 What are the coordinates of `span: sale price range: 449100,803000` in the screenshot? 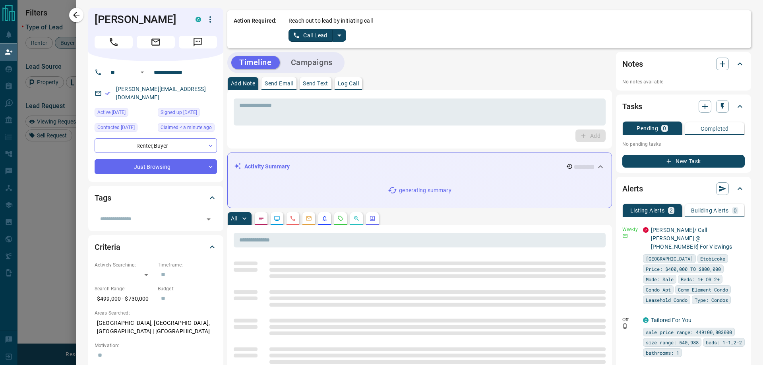 It's located at (689, 332).